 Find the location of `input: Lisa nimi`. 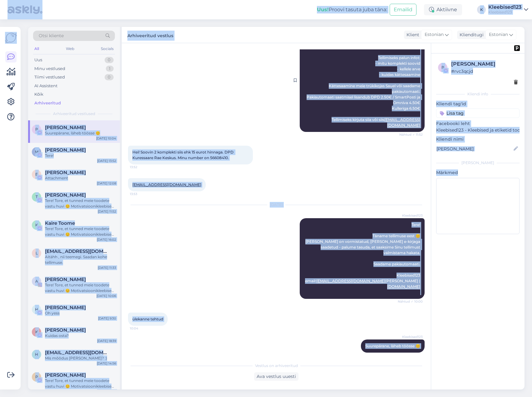

input: Lisa nimi is located at coordinates (474, 149).